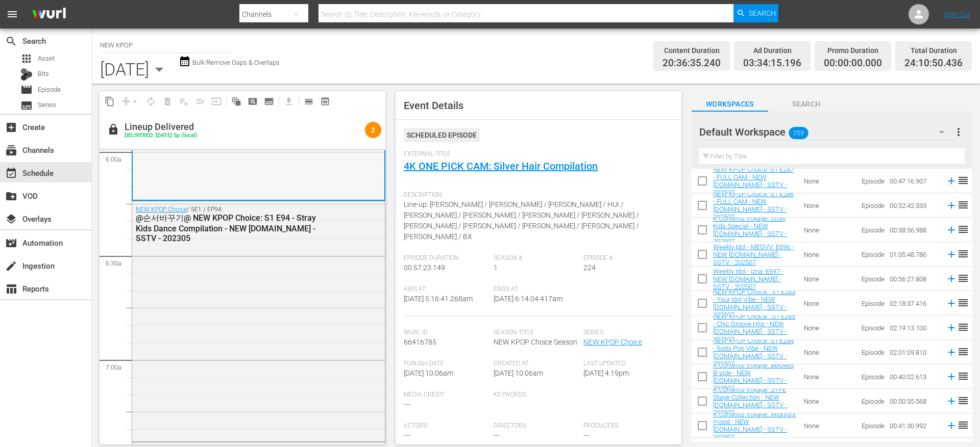  I want to click on td: 00:56:27.808, so click(914, 279).